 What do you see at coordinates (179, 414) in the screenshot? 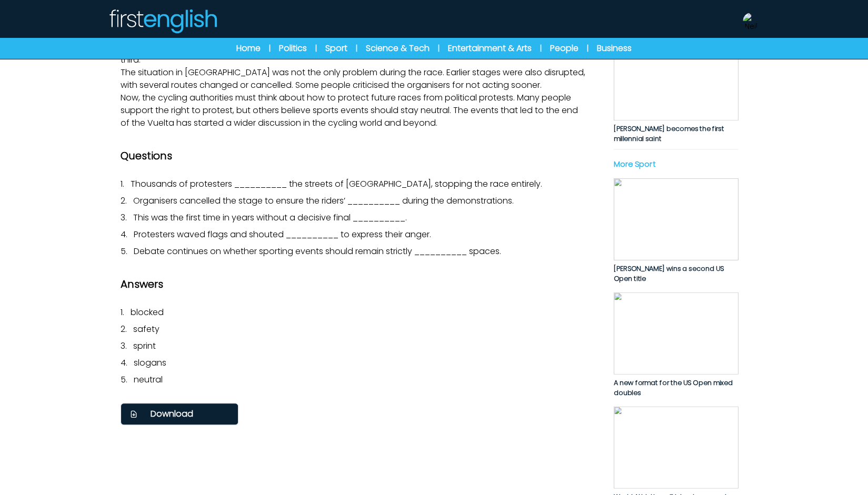
I see `button: Download` at bounding box center [179, 414].